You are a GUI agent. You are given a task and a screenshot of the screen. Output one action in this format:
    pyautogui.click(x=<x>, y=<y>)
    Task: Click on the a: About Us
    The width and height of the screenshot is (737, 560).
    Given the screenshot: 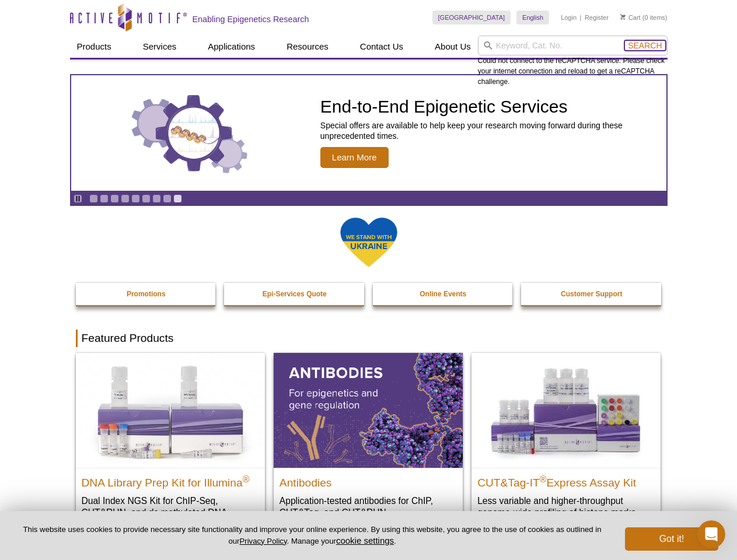 What is the action you would take?
    pyautogui.click(x=453, y=46)
    